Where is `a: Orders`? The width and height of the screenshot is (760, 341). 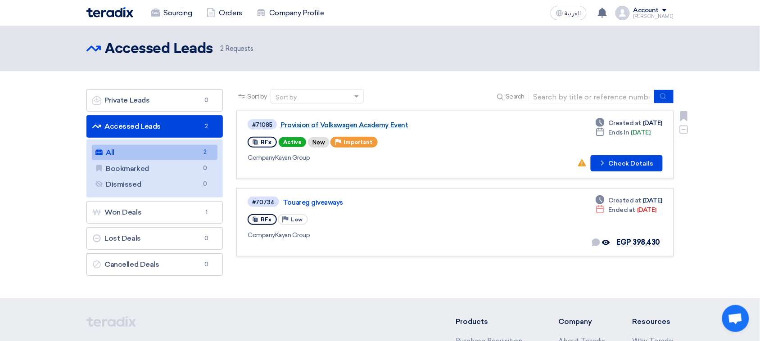 a: Orders is located at coordinates (224, 13).